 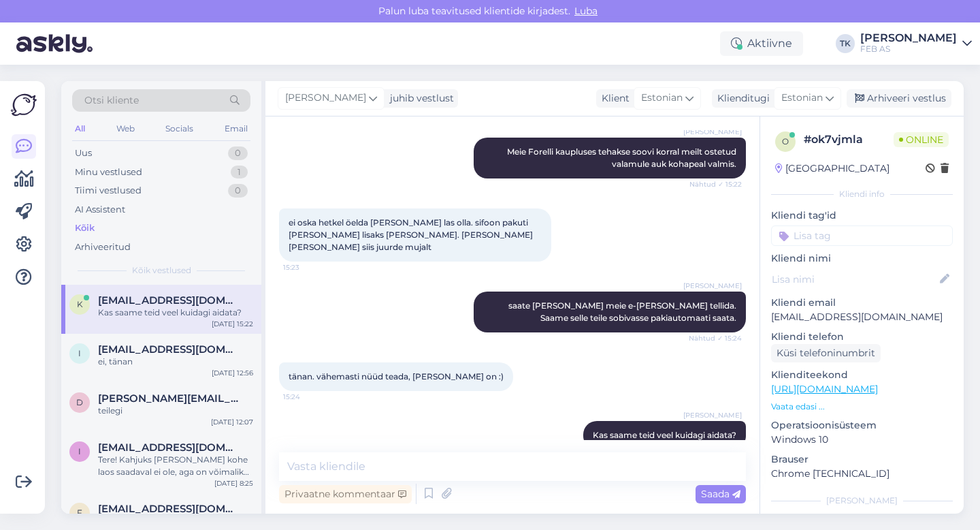 I want to click on span: I, so click(x=80, y=451).